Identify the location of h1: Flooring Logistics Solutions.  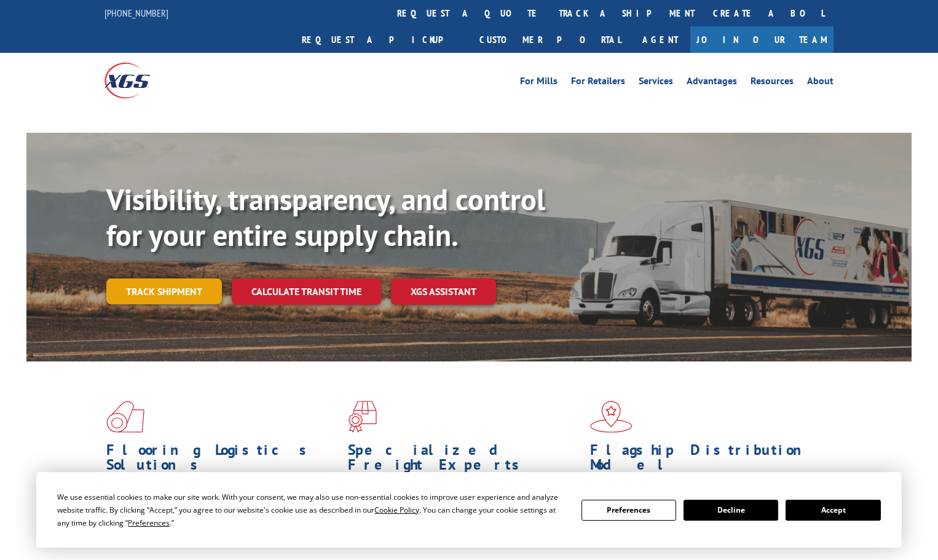
(223, 460).